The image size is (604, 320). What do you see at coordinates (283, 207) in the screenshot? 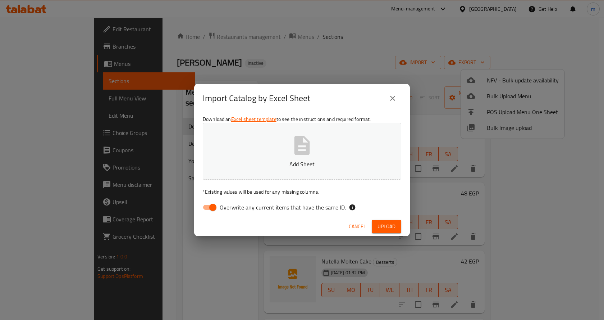
I see `span: Overwrite any current items that have the same ID.` at bounding box center [283, 207].